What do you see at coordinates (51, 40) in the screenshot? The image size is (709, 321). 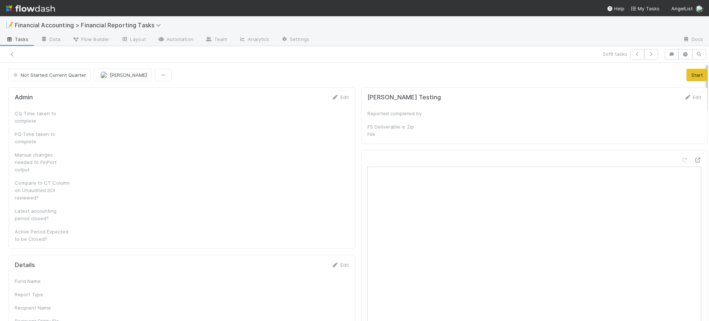 I see `a: Data` at bounding box center [51, 40].